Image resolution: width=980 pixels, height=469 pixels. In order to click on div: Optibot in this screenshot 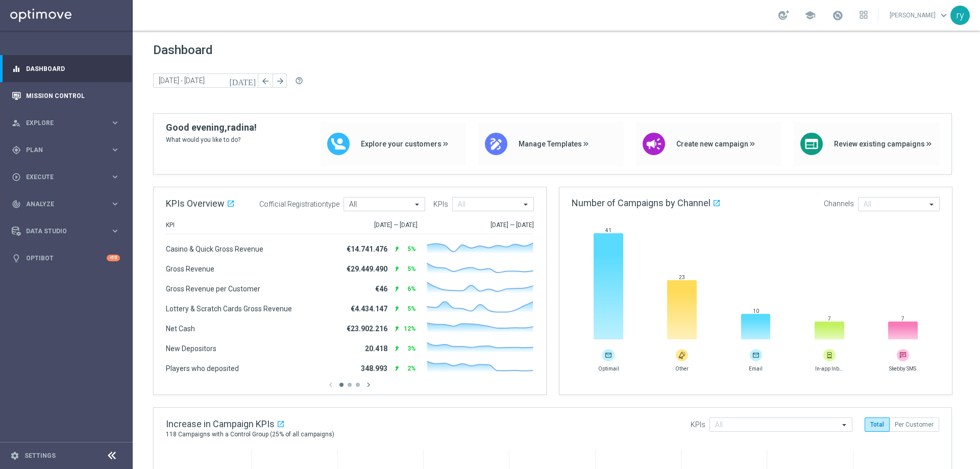, I will do `click(66, 258)`.